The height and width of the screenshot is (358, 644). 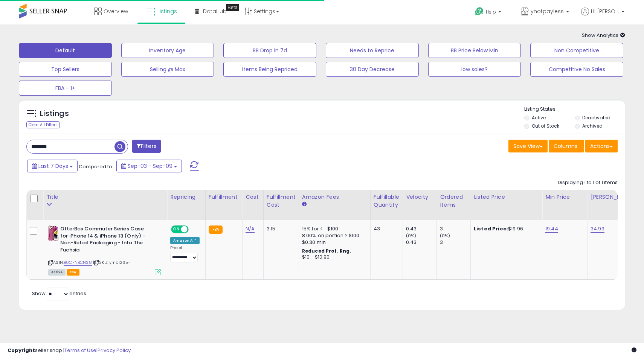 What do you see at coordinates (304, 205) in the screenshot?
I see `small: Amazon Fees.` at bounding box center [304, 205].